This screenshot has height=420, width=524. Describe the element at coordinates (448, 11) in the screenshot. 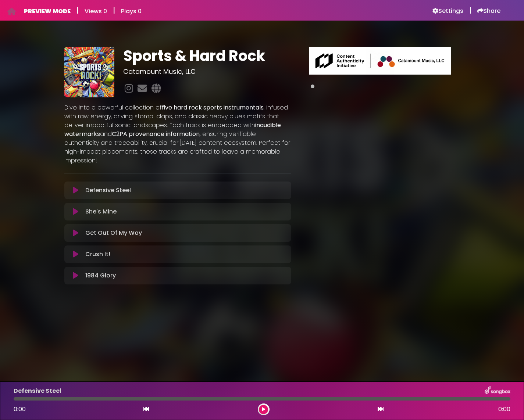

I see `a: Settings` at that location.